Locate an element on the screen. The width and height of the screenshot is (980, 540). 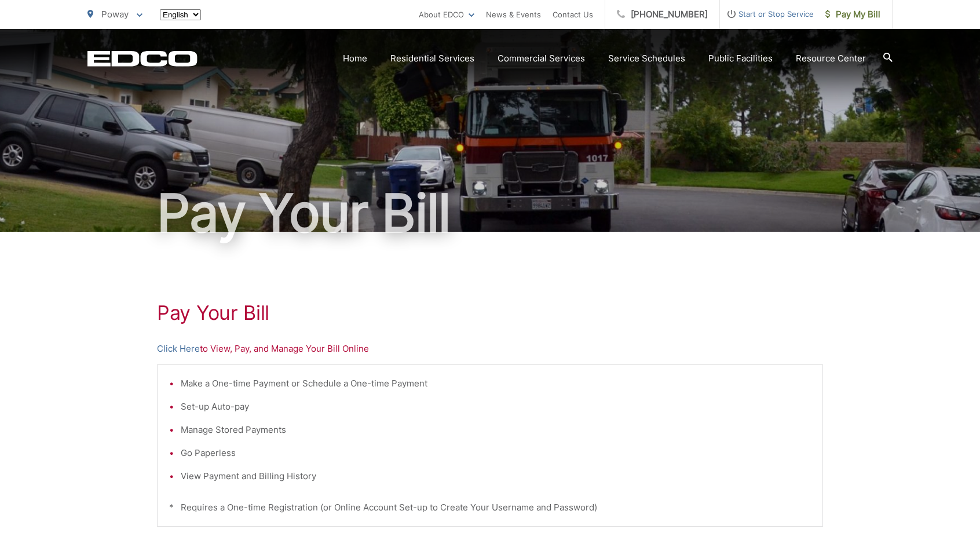
a: Home is located at coordinates (356, 58).